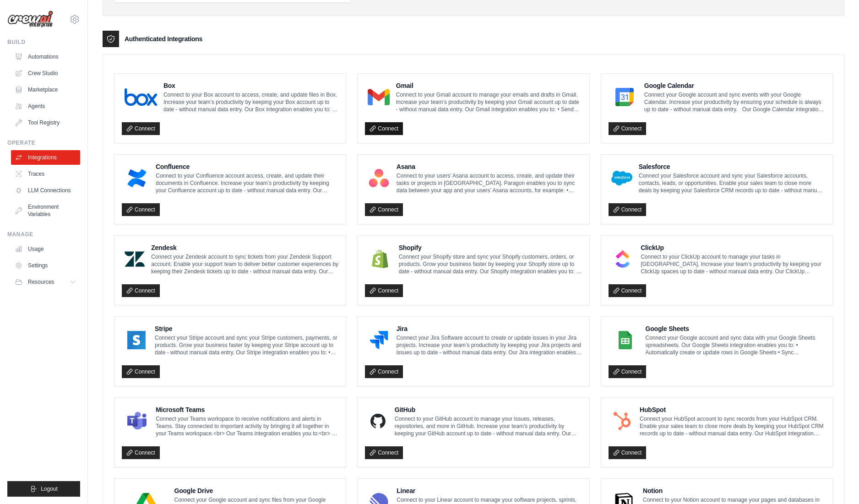 Image resolution: width=859 pixels, height=504 pixels. What do you see at coordinates (41, 282) in the screenshot?
I see `span: Resources` at bounding box center [41, 282].